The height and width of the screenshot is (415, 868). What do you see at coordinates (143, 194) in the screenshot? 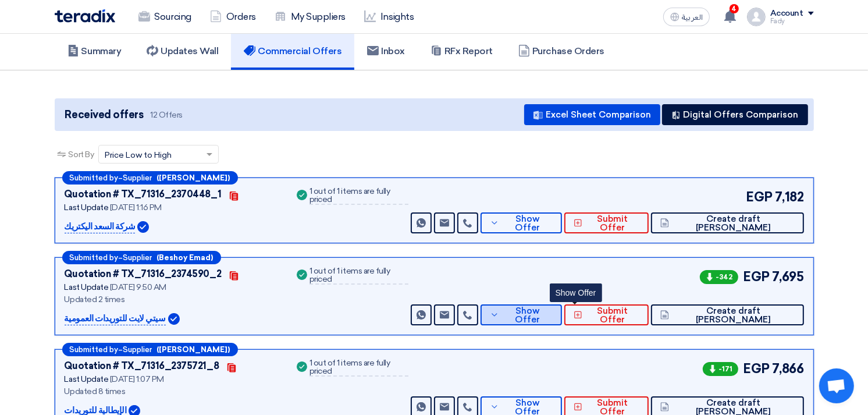
I see `div: Quotation # TX_71316_2370448_1` at bounding box center [143, 194].